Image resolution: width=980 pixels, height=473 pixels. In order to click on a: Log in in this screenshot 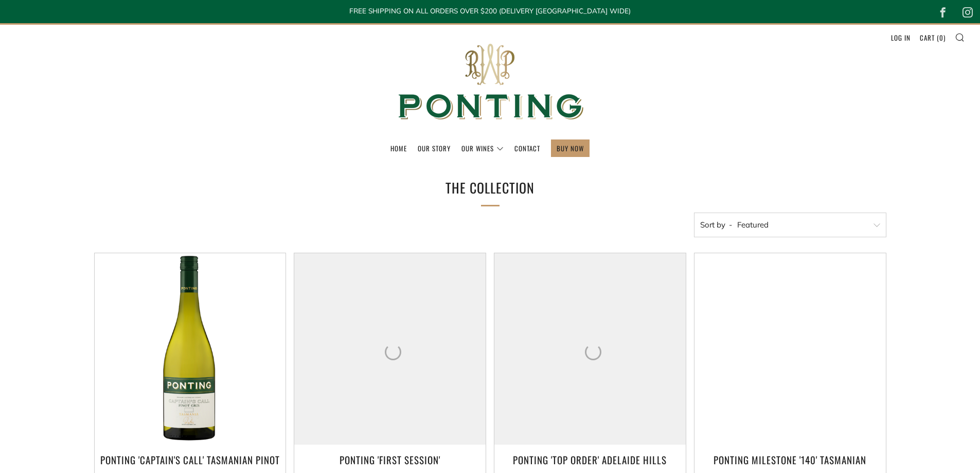, I will do `click(901, 38)`.